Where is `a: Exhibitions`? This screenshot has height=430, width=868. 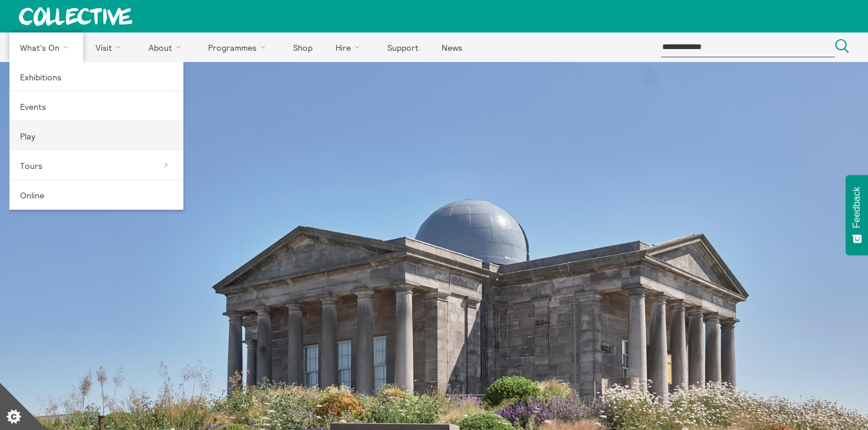
a: Exhibitions is located at coordinates (96, 77).